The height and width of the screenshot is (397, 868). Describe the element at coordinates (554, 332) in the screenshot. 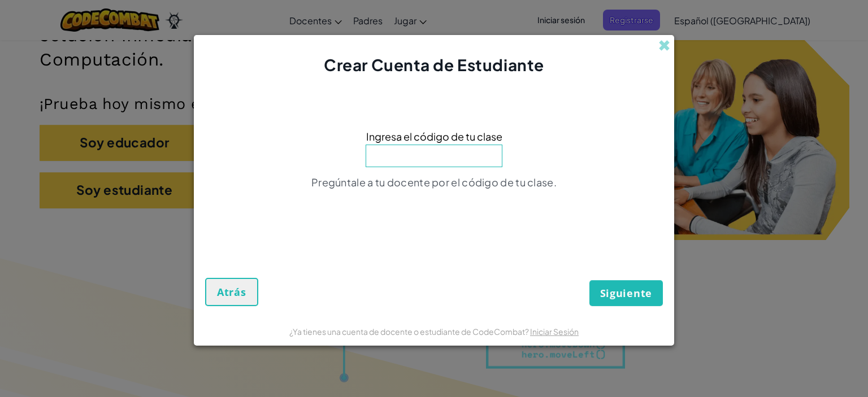

I see `a: Iniciar Sesión` at that location.